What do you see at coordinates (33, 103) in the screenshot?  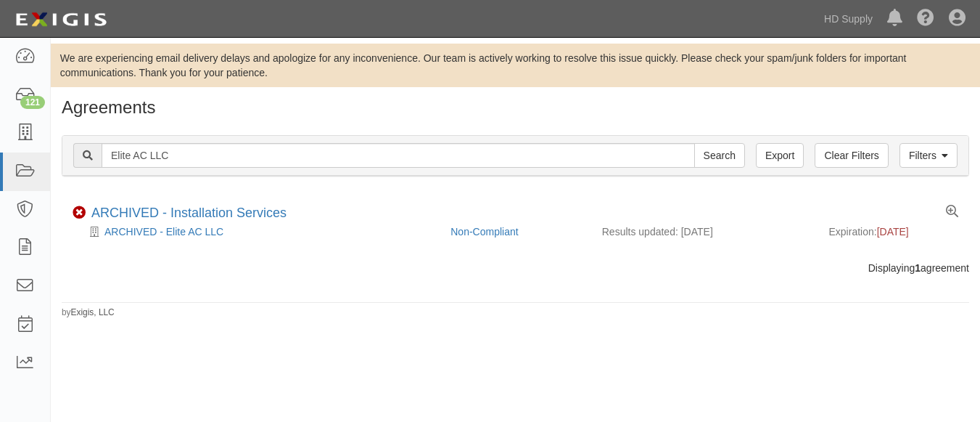 I see `div: 121` at bounding box center [33, 103].